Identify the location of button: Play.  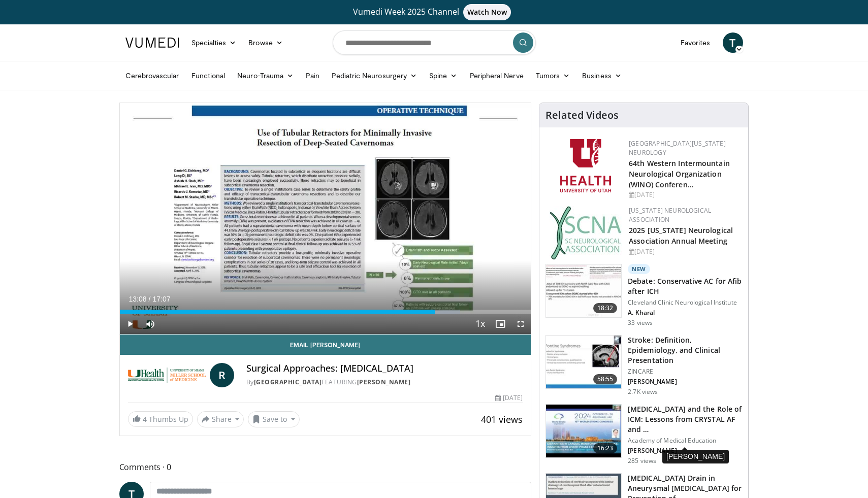
(130, 324).